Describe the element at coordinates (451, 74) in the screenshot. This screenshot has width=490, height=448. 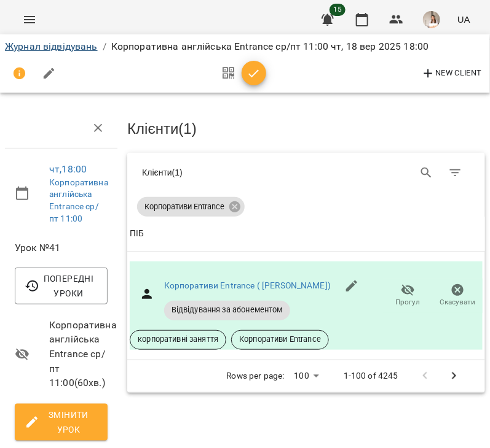
I see `span: New Client` at that location.